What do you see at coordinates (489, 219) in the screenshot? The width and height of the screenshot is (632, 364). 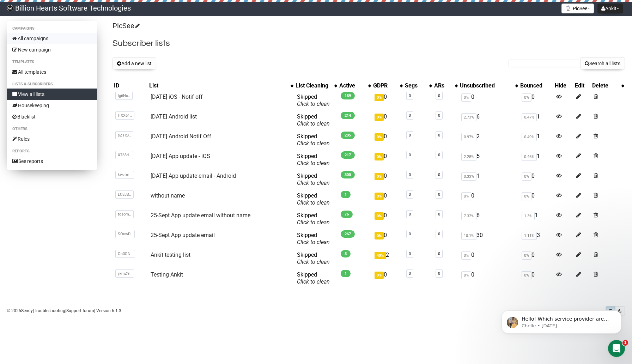 I see `td: 6` at bounding box center [489, 219].